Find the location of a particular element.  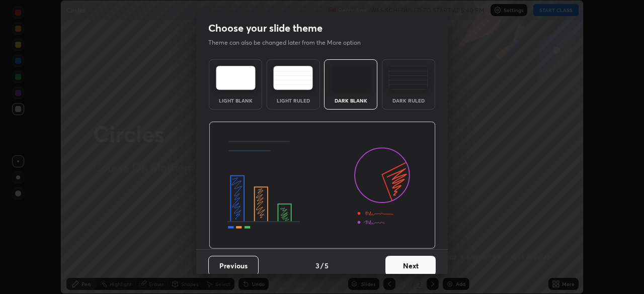

img: lightTheme.e5ed3b09.svg is located at coordinates (236, 78).